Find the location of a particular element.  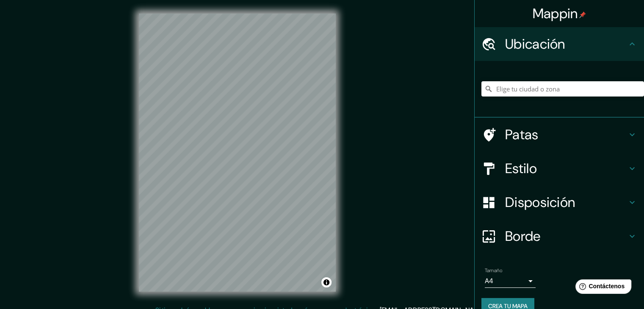

font: Contáctenos is located at coordinates (37, 10).